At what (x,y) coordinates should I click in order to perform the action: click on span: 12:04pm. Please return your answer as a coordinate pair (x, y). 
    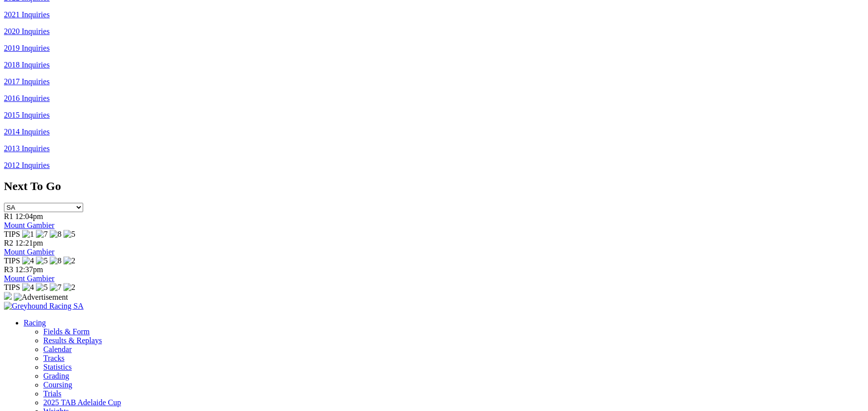
    Looking at the image, I should click on (29, 216).